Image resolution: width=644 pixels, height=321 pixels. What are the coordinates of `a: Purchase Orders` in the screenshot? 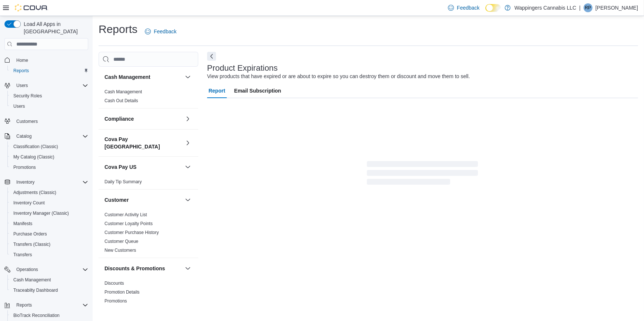 It's located at (30, 234).